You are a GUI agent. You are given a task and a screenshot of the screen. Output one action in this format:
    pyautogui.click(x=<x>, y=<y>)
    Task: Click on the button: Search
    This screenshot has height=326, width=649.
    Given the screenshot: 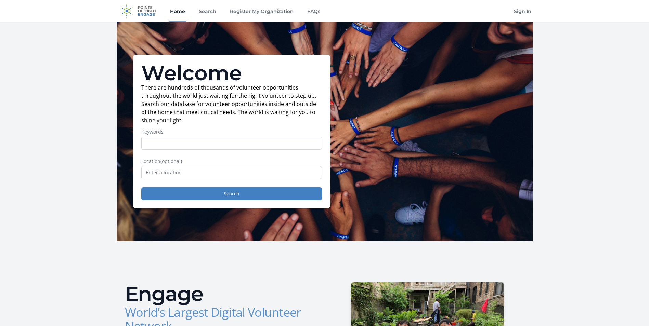 What is the action you would take?
    pyautogui.click(x=232, y=194)
    